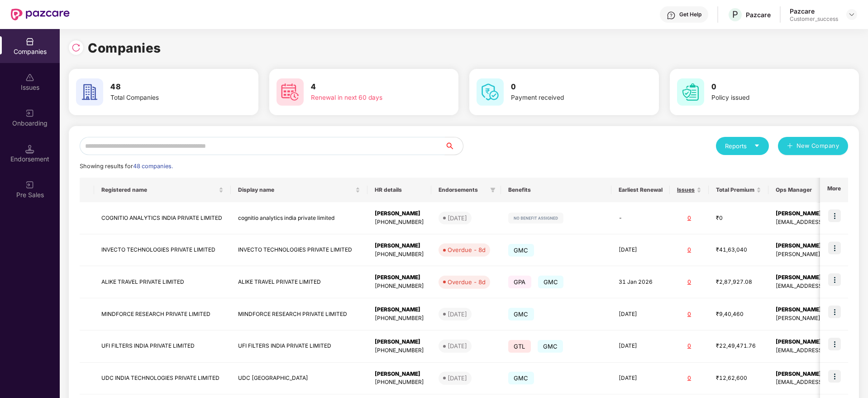  What do you see at coordinates (641, 190) in the screenshot?
I see `th: Earliest Renewal` at bounding box center [641, 190].